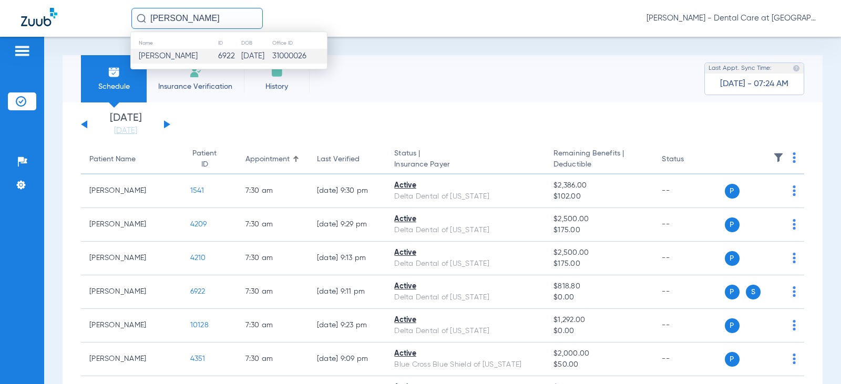 This screenshot has width=841, height=384. What do you see at coordinates (256, 43) in the screenshot?
I see `th: DOB` at bounding box center [256, 43].